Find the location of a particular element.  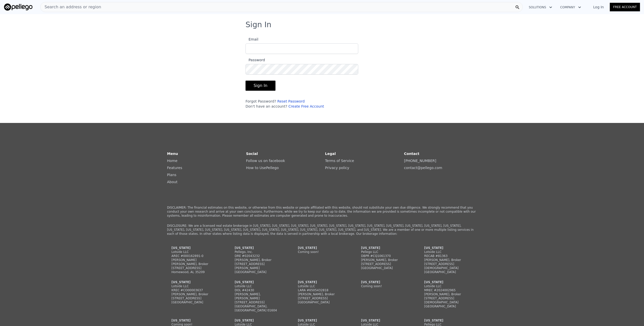

a: Reset Password is located at coordinates (291, 101).